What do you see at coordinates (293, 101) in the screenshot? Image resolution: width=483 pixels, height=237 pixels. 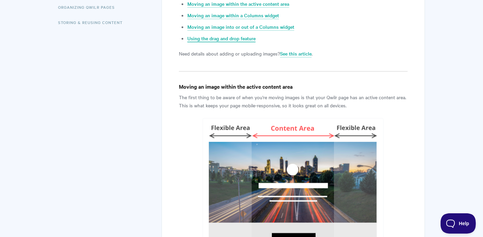 I see `p: The first thing to be aware of when you're moving images is that your Qwilr page has an active co...` at bounding box center [293, 101].